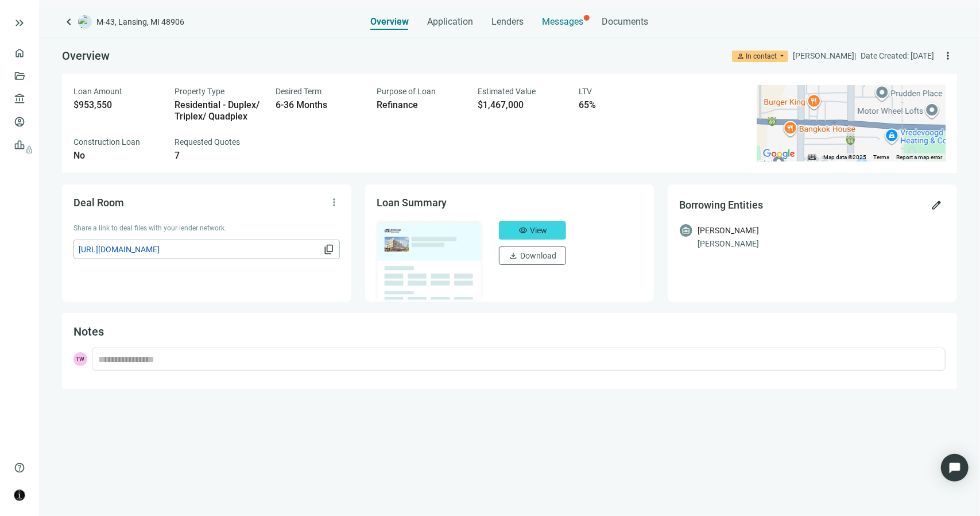 This screenshot has height=516, width=980. What do you see at coordinates (81, 359) in the screenshot?
I see `span: TW` at bounding box center [81, 359].